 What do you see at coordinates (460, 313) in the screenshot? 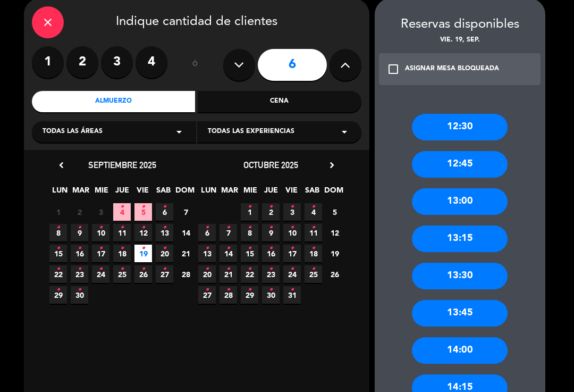
I see `div: 13:45` at bounding box center [460, 313].